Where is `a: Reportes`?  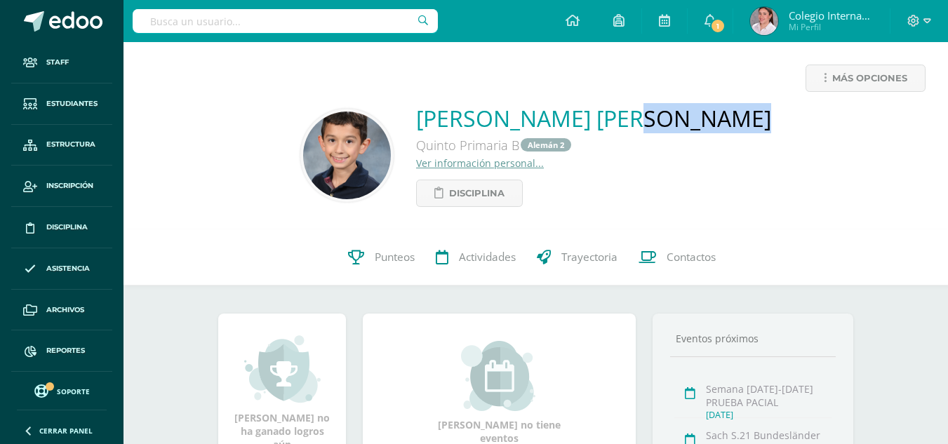
a: Reportes is located at coordinates (62, 351).